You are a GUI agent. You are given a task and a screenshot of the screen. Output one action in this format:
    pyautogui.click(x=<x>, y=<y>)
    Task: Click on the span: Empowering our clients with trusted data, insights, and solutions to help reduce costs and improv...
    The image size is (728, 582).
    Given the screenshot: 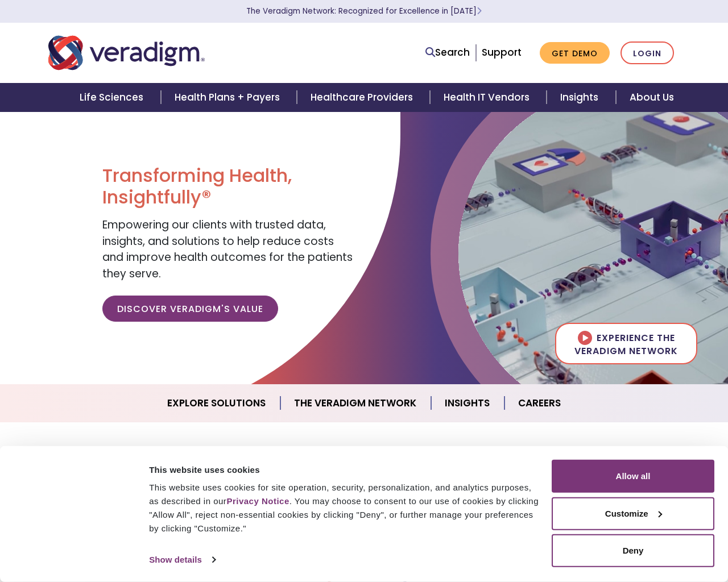 What is the action you would take?
    pyautogui.click(x=227, y=249)
    